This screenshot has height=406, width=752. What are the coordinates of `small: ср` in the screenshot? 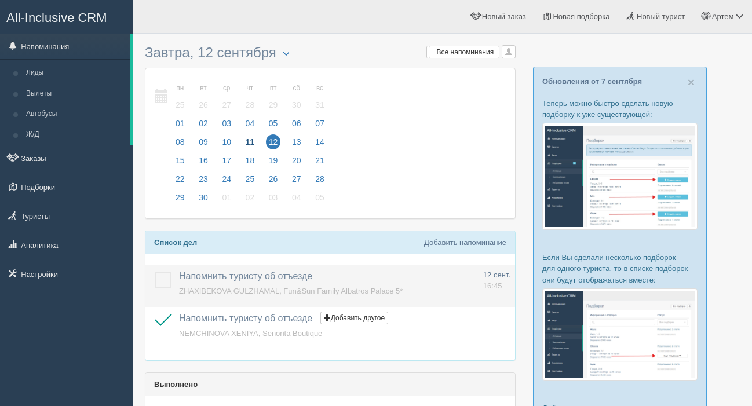 It's located at (226, 88).